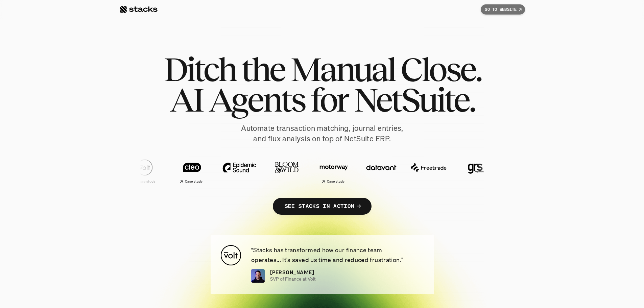 This screenshot has width=644, height=308. What do you see at coordinates (263, 69) in the screenshot?
I see `span: the` at bounding box center [263, 69].